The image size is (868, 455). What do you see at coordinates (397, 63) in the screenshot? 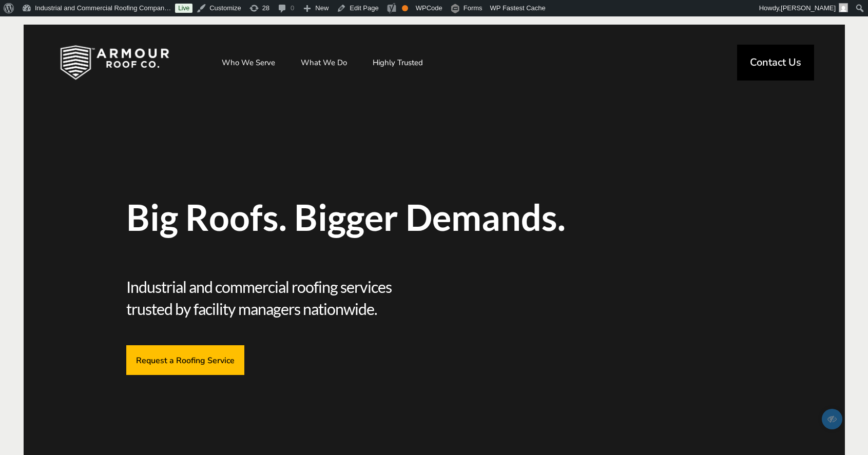
I see `a: Highly Trusted` at bounding box center [397, 63].